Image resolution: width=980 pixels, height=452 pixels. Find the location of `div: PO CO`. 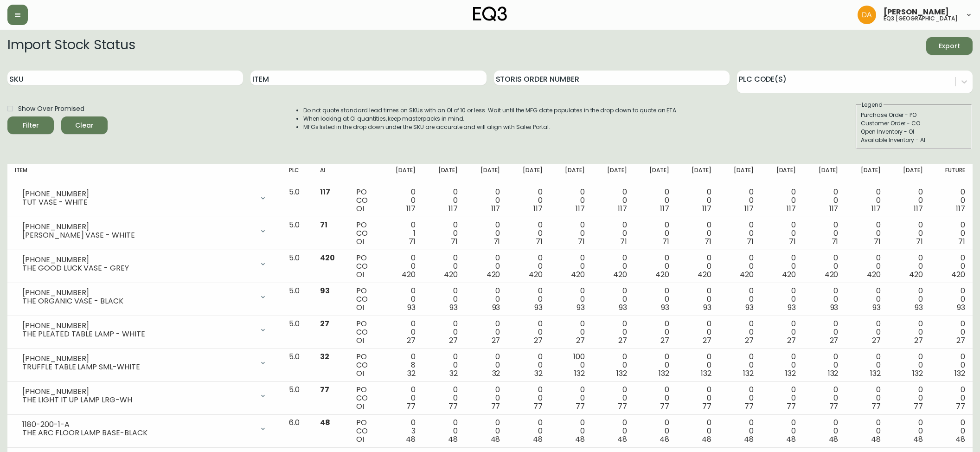

div: PO CO is located at coordinates (365, 332).